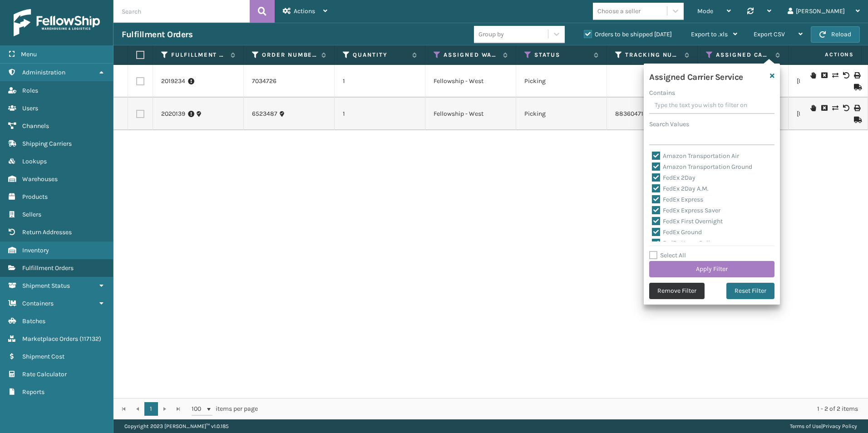  I want to click on span: Marketplace Orders, so click(50, 339).